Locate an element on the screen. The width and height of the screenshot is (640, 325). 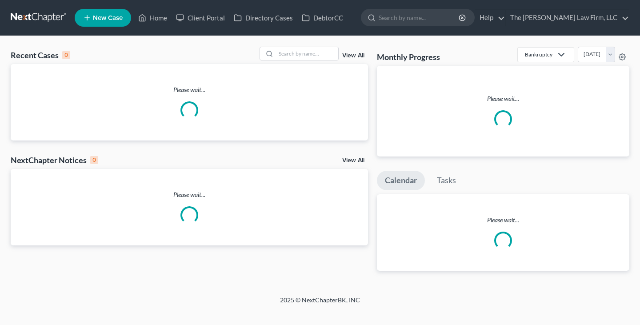
div: NextChapter Notices is located at coordinates (54, 160).